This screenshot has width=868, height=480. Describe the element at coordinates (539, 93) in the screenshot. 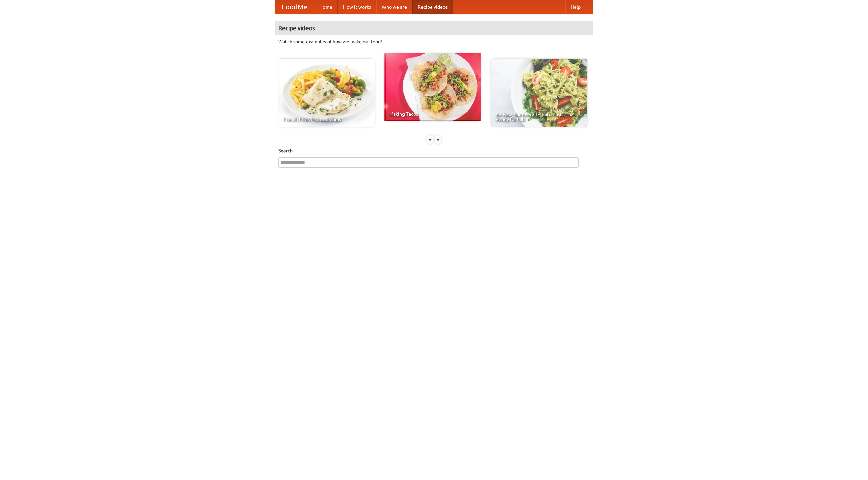

I see `a: An Easy, Summery Tomato Pasta That's Ready for Fall` at that location.